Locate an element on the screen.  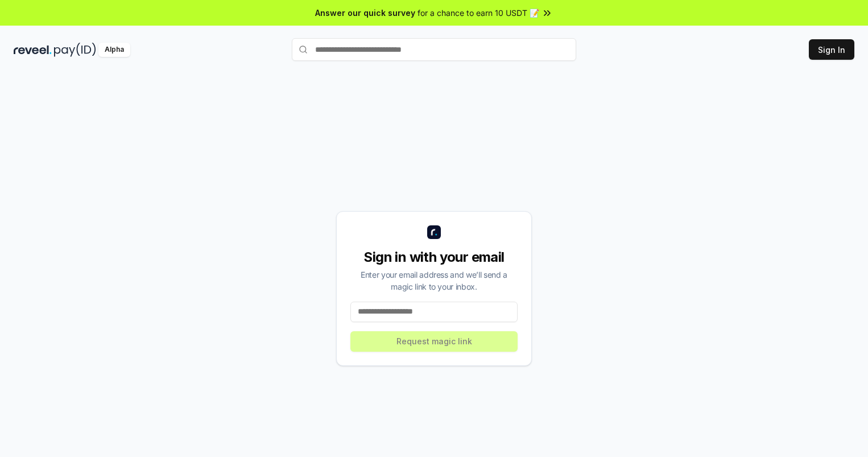
span: Answer our quick survey is located at coordinates (365, 12).